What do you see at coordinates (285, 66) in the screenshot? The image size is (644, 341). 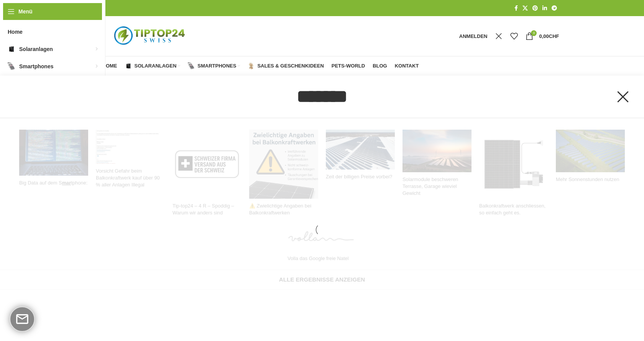 I see `a: Sales & Geschenkideen` at bounding box center [285, 66].